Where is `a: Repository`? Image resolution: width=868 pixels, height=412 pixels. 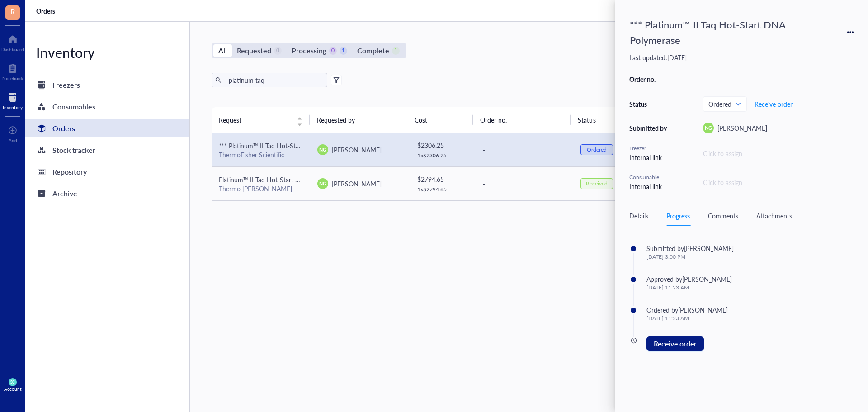
a: Repository is located at coordinates (107, 172).